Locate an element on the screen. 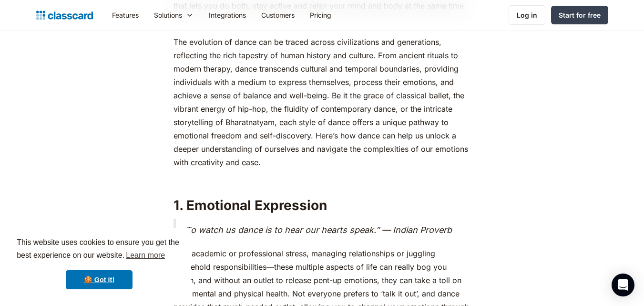 The image size is (644, 306). a: learn more about cookies is located at coordinates (146, 256).